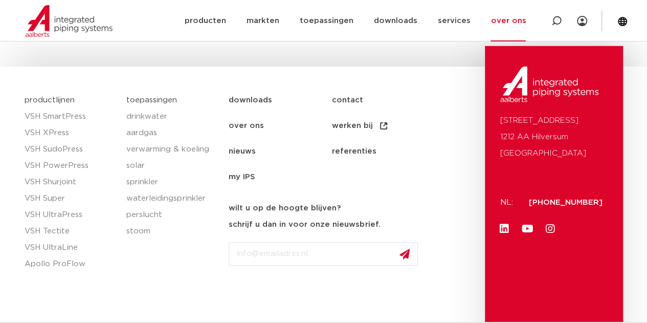 The image size is (647, 323). I want to click on a: contact, so click(383, 100).